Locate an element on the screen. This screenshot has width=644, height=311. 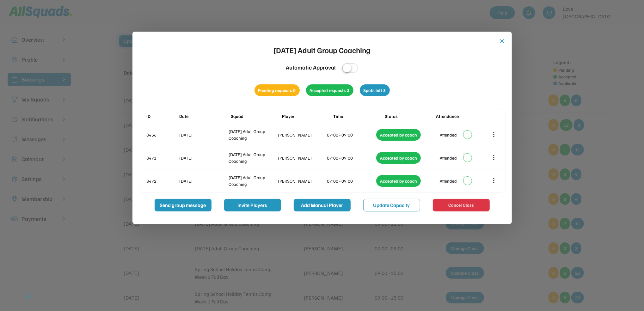
div: 8456 is located at coordinates (162, 135).